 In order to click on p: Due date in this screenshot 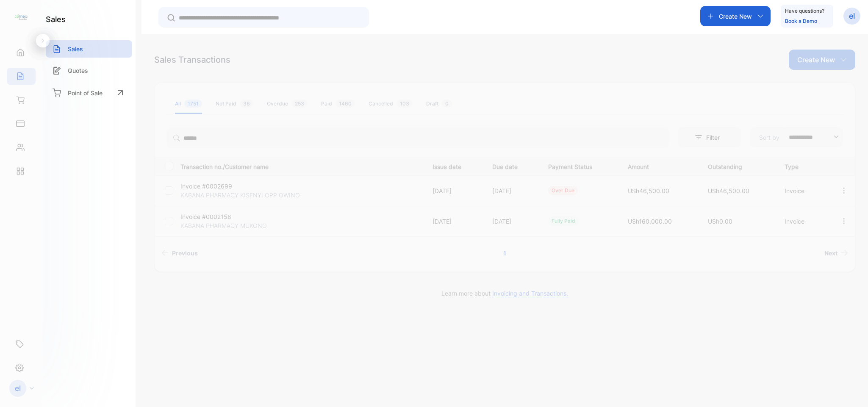, I will do `click(511, 165)`.